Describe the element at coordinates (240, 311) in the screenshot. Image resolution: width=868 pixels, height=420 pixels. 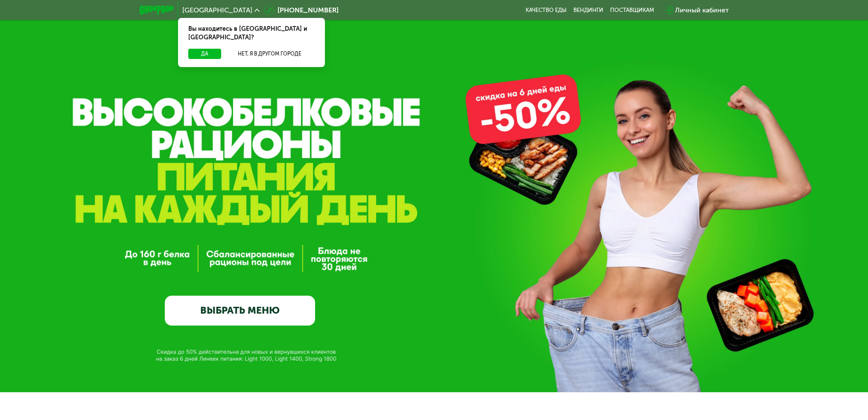
I see `a: ВЫБРАТЬ МЕНЮ` at that location.